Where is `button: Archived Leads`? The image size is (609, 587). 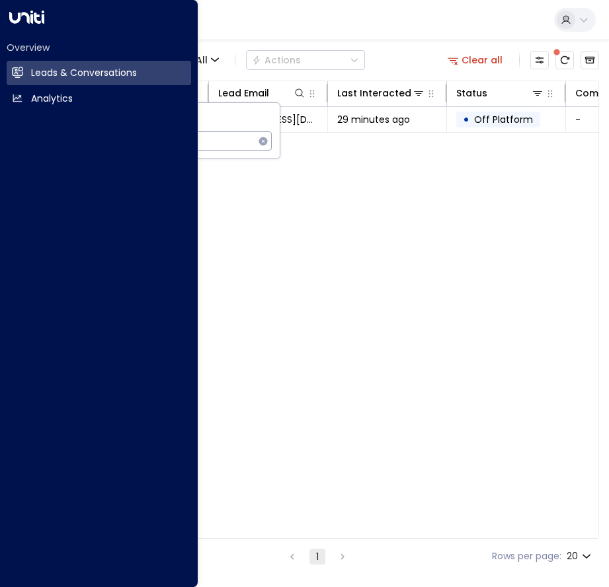 button: Archived Leads is located at coordinates (589, 60).